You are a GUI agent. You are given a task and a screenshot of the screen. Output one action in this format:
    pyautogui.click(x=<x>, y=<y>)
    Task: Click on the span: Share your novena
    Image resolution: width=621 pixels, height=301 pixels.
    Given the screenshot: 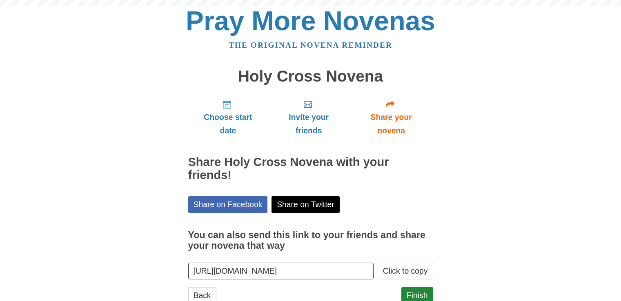 What is the action you would take?
    pyautogui.click(x=391, y=124)
    